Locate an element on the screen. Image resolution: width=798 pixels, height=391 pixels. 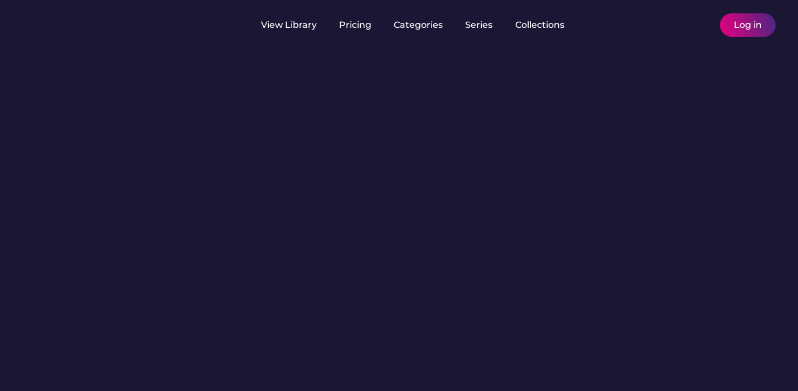
div: Pricing is located at coordinates (355, 25).